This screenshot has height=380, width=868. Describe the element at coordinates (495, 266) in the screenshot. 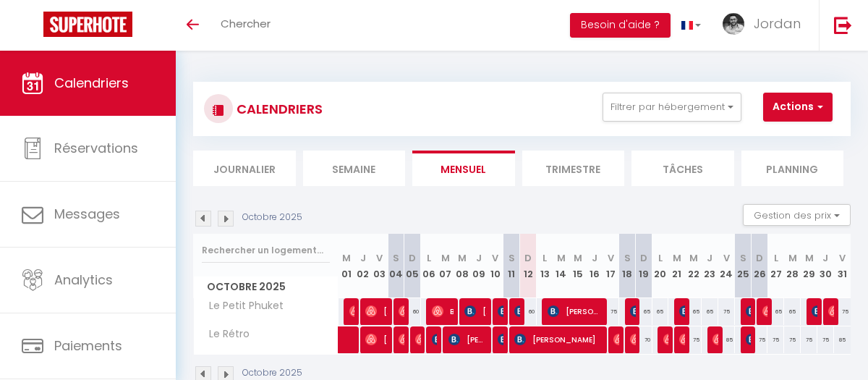

I see `th: 10` at that location.